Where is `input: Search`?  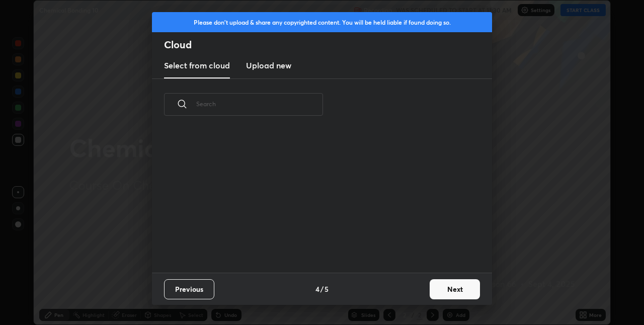 input: Search is located at coordinates (260, 104).